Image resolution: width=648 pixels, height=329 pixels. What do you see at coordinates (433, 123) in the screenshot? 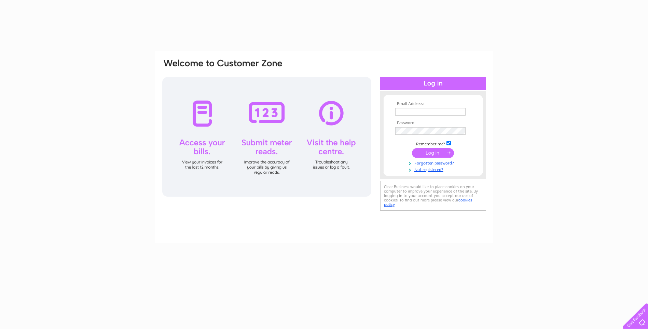
I see `th: Password:` at bounding box center [433, 123].